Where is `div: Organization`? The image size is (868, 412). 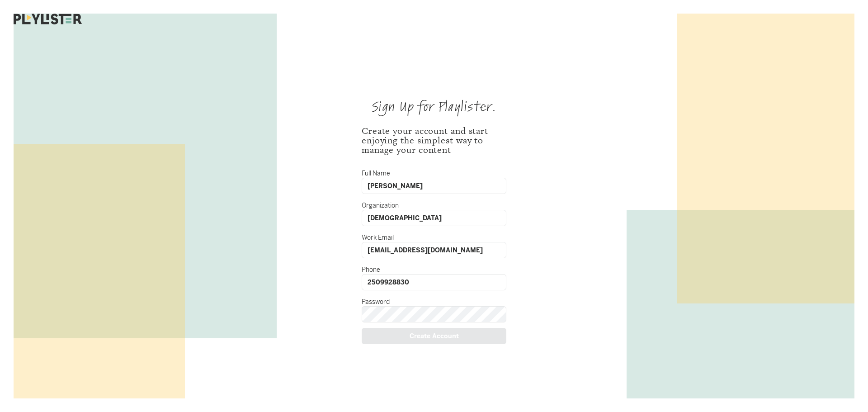 div: Organization is located at coordinates (434, 206).